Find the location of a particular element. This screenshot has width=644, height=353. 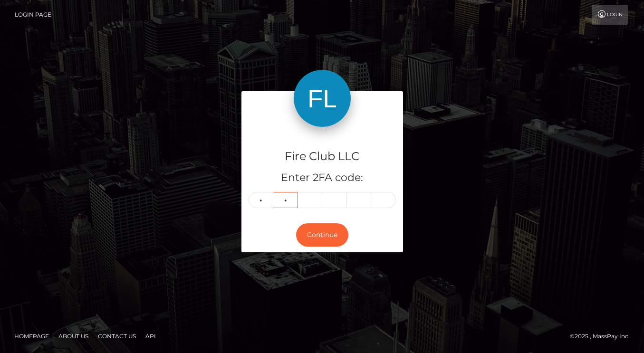

div: © 2025 , MassPay Inc. is located at coordinates (603, 336).